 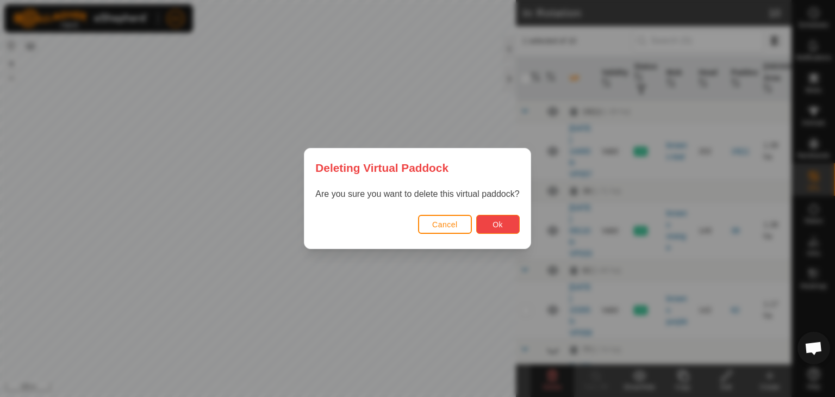 I want to click on span: Cancel, so click(x=445, y=225).